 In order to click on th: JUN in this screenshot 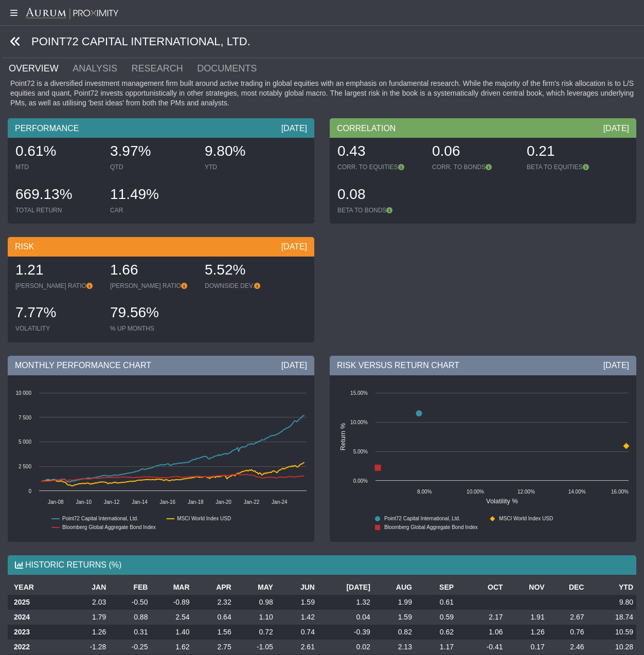, I will do `click(297, 587)`.